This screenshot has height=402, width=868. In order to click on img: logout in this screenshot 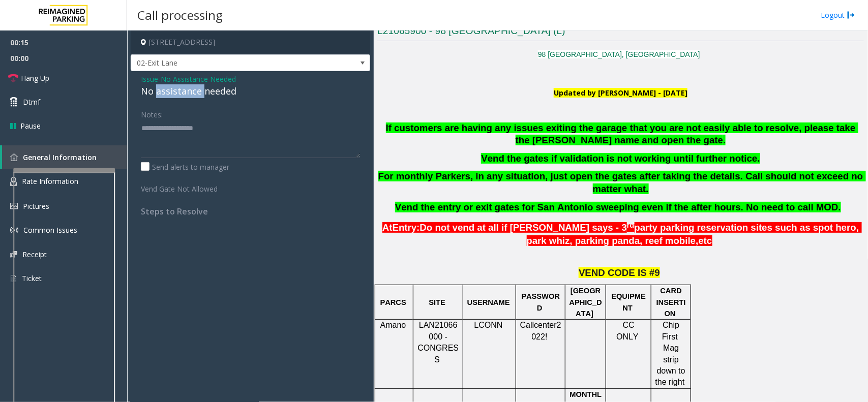, I will do `click(851, 15)`.